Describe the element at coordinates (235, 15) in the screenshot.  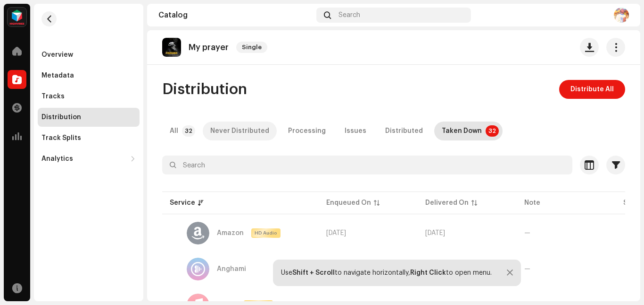
I see `div: Catalog` at that location.